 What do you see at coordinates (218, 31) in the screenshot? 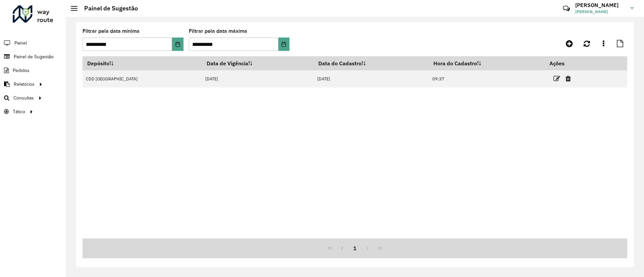
I see `label: Filtrar pela data máxima` at bounding box center [218, 31].